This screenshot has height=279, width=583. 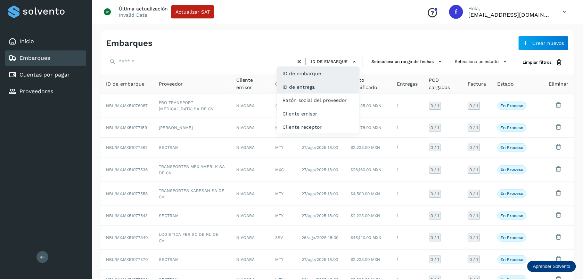 I want to click on div: Cliente emisor, so click(x=318, y=114).